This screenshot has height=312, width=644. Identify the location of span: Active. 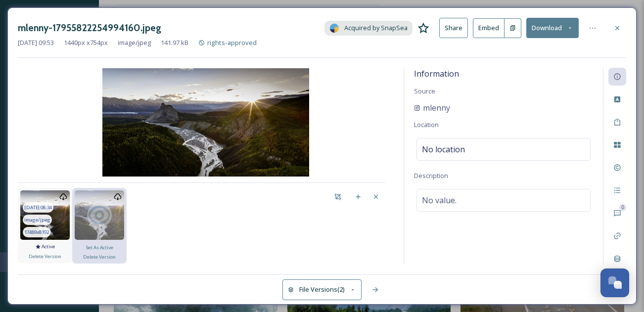
(48, 246).